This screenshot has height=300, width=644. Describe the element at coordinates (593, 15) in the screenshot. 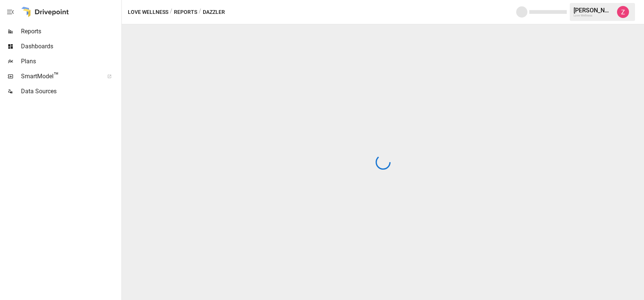

I see `div: Love Wellness` at that location.